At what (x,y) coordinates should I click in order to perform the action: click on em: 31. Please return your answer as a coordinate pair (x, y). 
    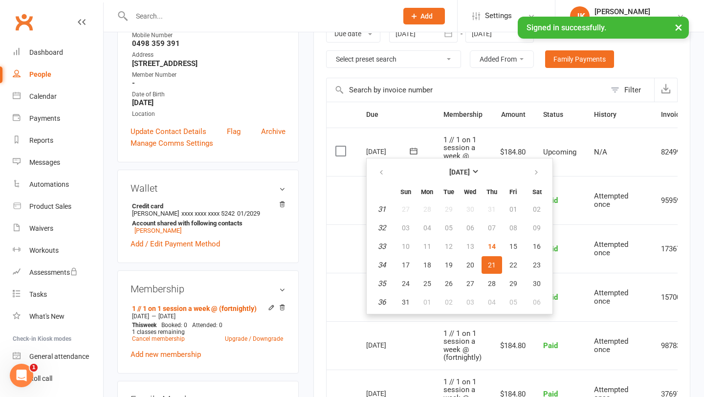
    Looking at the image, I should click on (382, 209).